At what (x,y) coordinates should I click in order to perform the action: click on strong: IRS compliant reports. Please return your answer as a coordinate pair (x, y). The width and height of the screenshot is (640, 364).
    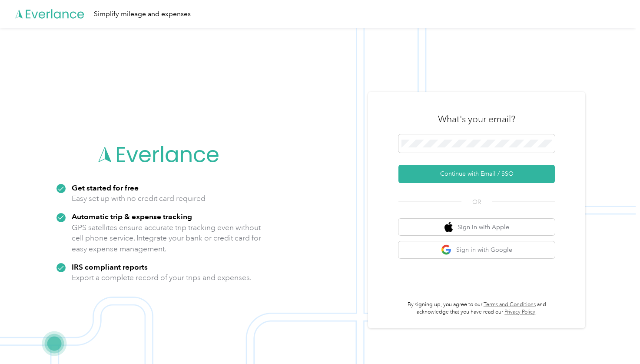
    Looking at the image, I should click on (110, 266).